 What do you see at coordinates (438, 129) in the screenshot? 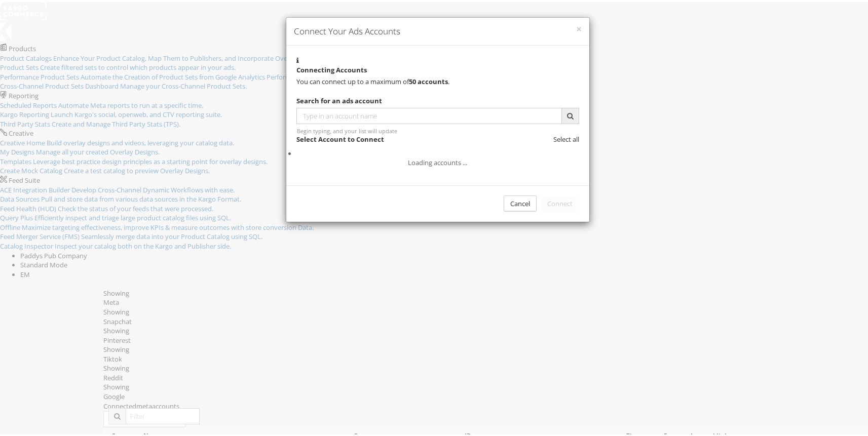
I see `div: Begin typing, and your list will update` at bounding box center [438, 129].